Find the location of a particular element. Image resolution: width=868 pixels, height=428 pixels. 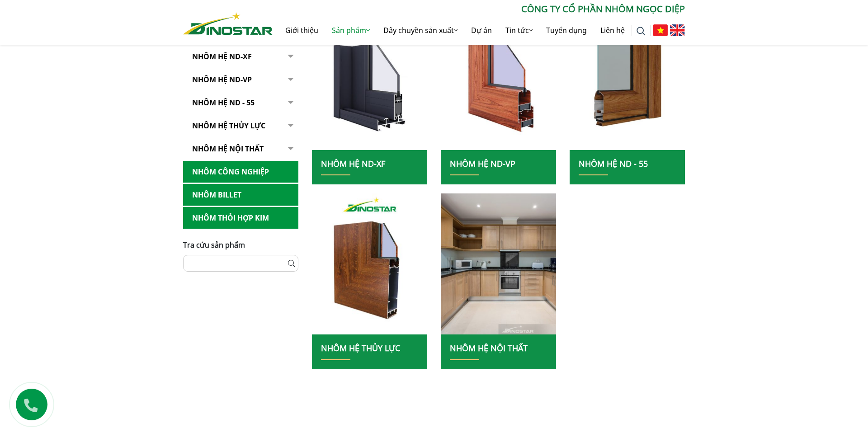

a: Nhôm Billet is located at coordinates (241, 194).